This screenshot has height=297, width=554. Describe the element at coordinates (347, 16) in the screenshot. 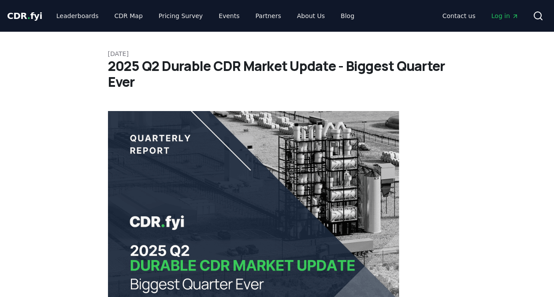

I see `a: Blog` at that location.